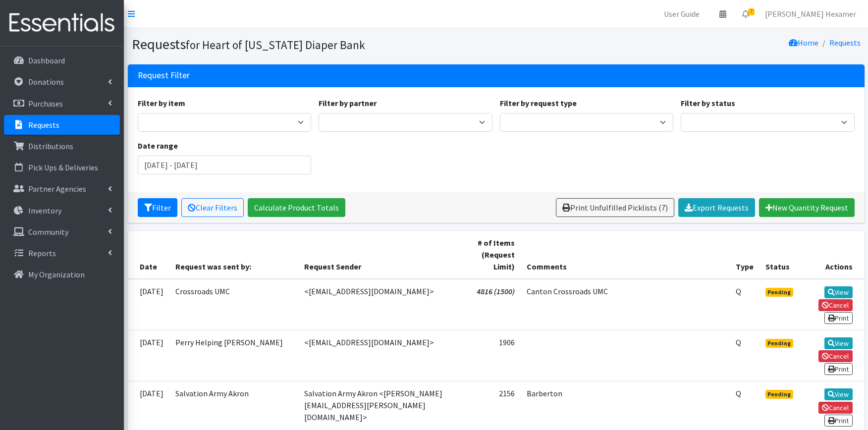 The image size is (868, 430). I want to click on button: Filter, so click(158, 208).